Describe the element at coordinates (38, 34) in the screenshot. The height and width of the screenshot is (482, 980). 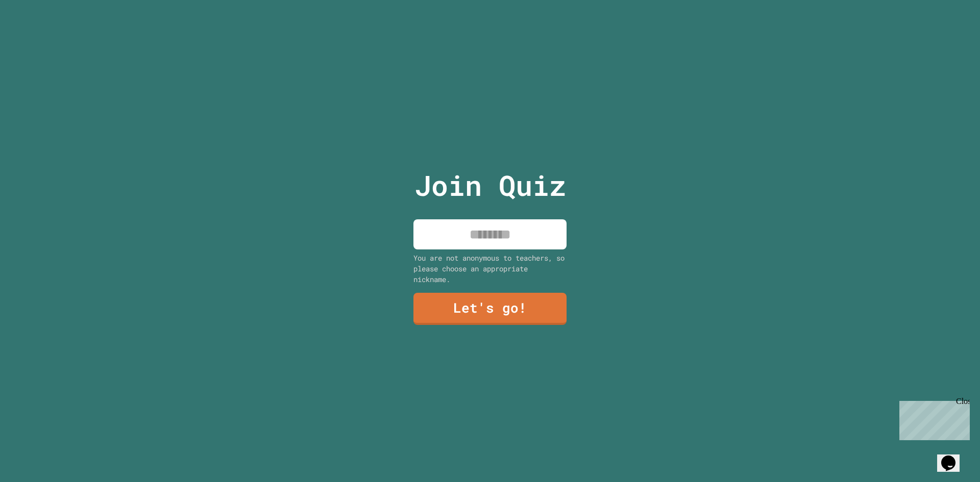
I see `div: Chat with us now!Close` at that location.